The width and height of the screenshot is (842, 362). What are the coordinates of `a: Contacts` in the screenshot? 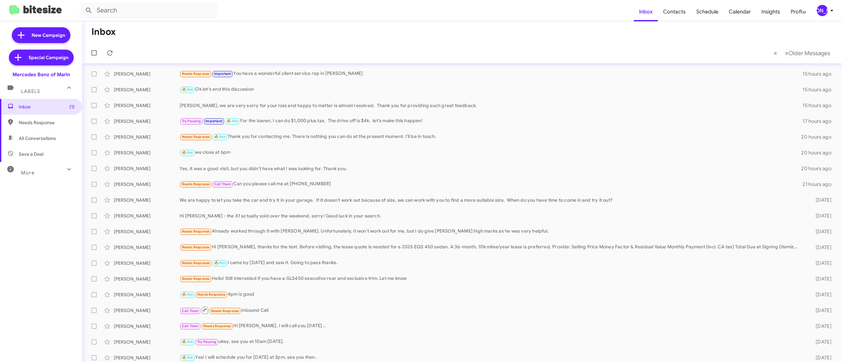 It's located at (674, 12).